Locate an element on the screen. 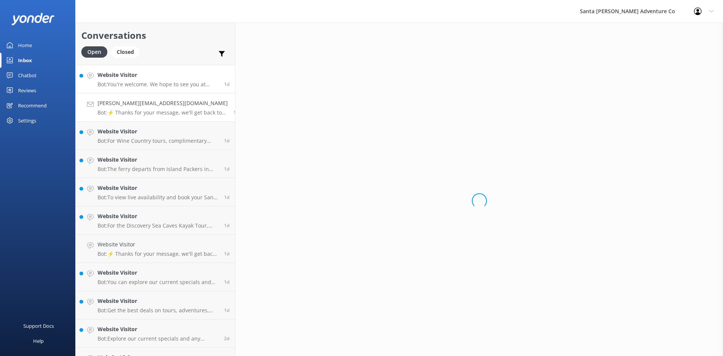 The height and width of the screenshot is (356, 723). div: Support Docs is located at coordinates (38, 326).